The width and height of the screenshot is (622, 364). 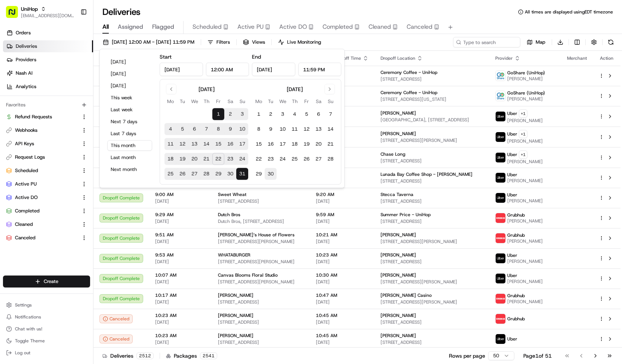 What do you see at coordinates (206, 174) in the screenshot?
I see `button: 28` at bounding box center [206, 174].